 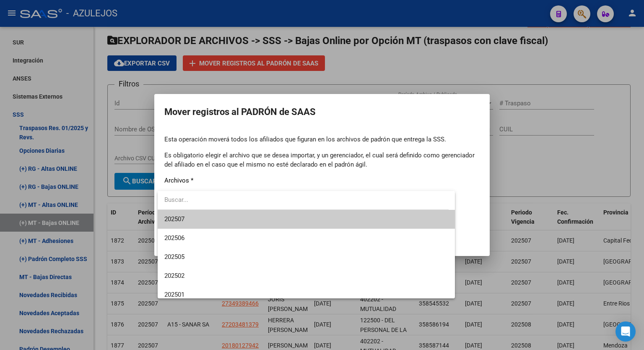 I want to click on input: dropdown search, so click(x=303, y=200).